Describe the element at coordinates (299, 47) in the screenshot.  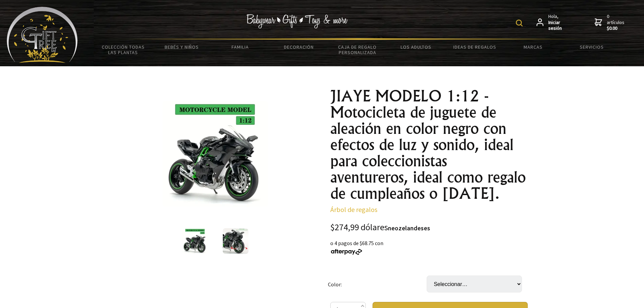
I see `font: Decoración` at that location.